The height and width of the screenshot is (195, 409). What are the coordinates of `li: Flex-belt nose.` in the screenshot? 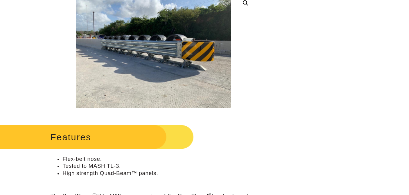 It's located at (160, 159).